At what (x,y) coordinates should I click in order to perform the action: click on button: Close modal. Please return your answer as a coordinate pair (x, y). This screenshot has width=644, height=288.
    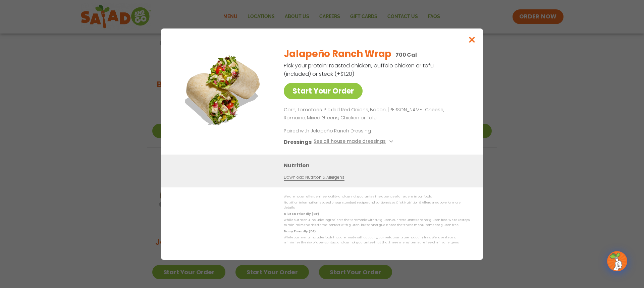
    Looking at the image, I should click on (472, 39).